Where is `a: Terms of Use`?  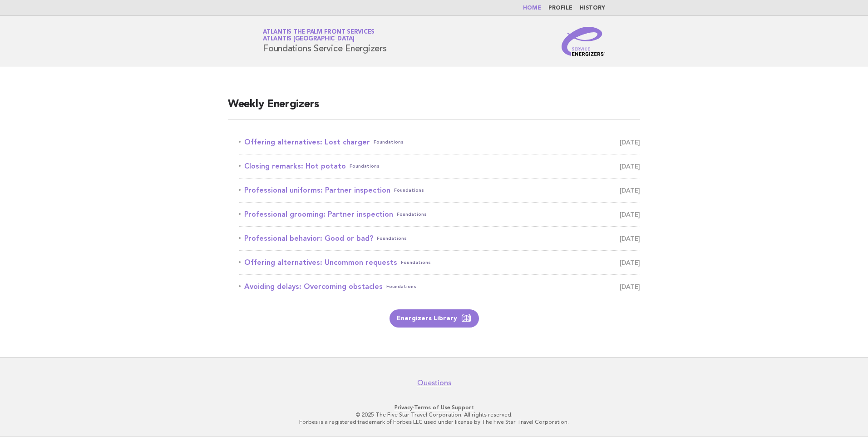
a: Terms of Use is located at coordinates (432, 407).